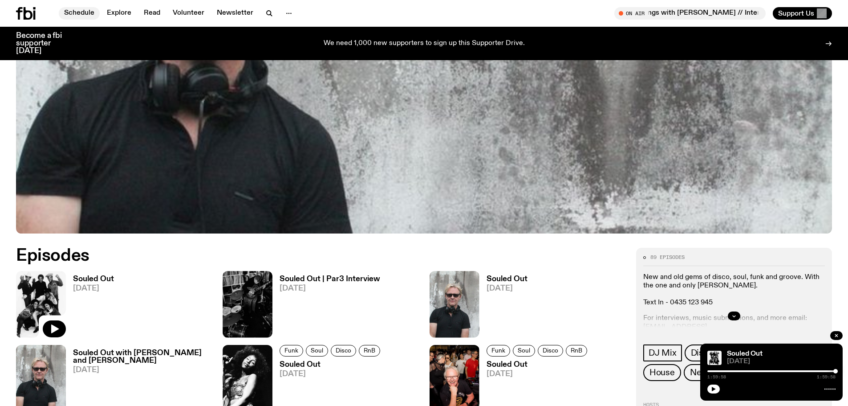 Image resolution: width=848 pixels, height=406 pixels. I want to click on a: Schedule, so click(79, 13).